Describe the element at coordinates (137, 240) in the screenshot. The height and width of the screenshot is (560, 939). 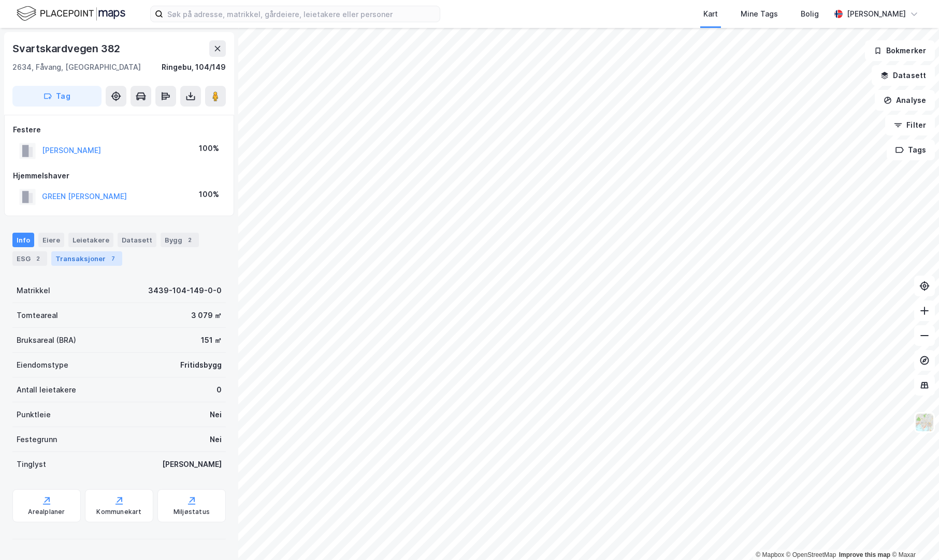
I see `div: Datasett` at that location.